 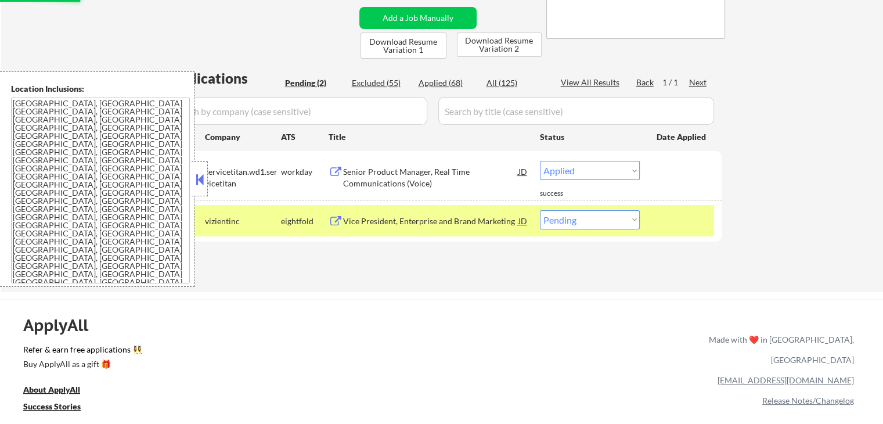 What do you see at coordinates (52, 406) in the screenshot?
I see `u: Success Stories` at bounding box center [52, 406].